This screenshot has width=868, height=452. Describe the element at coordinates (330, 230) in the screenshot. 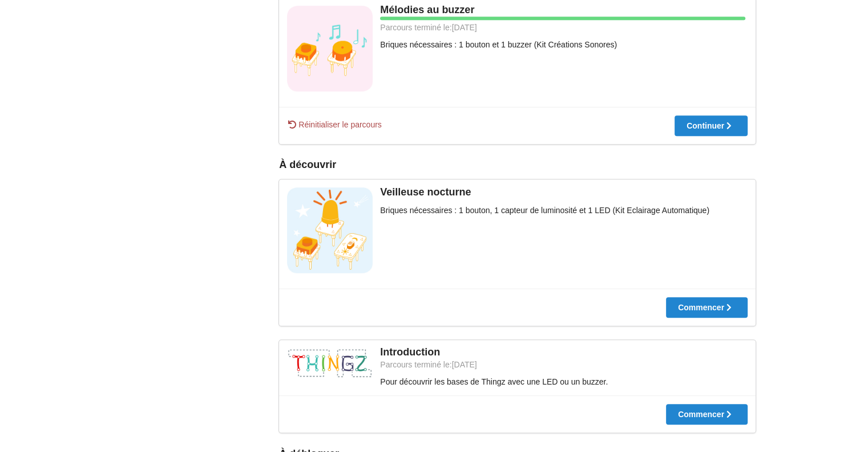

I see `img: veilleuse+led+pcb+ok.jpg` at that location.